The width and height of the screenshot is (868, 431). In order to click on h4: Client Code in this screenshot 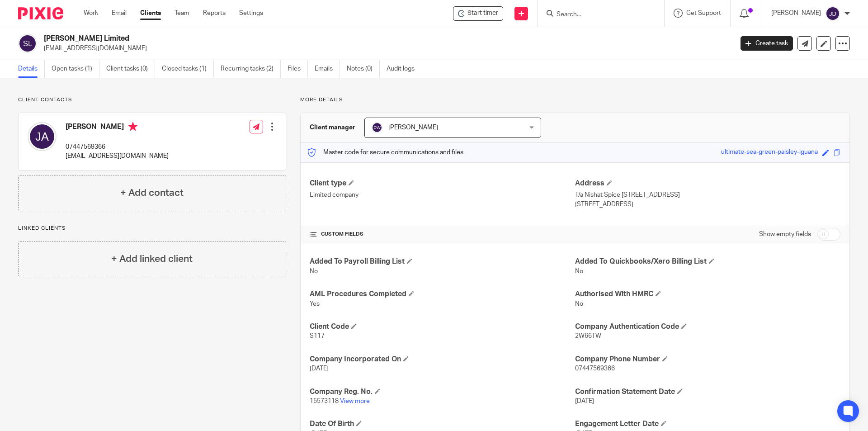, I will do `click(442, 326)`.